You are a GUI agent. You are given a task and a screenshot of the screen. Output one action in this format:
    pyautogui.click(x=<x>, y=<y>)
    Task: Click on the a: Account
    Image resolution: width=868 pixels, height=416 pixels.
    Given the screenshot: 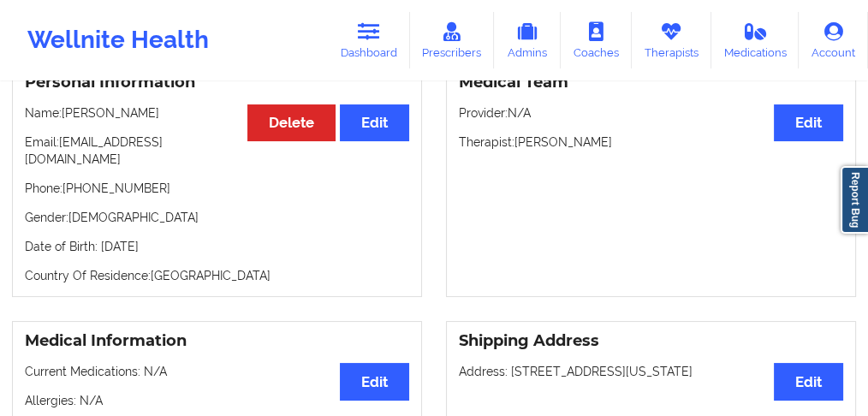 What is the action you would take?
    pyautogui.click(x=833, y=40)
    